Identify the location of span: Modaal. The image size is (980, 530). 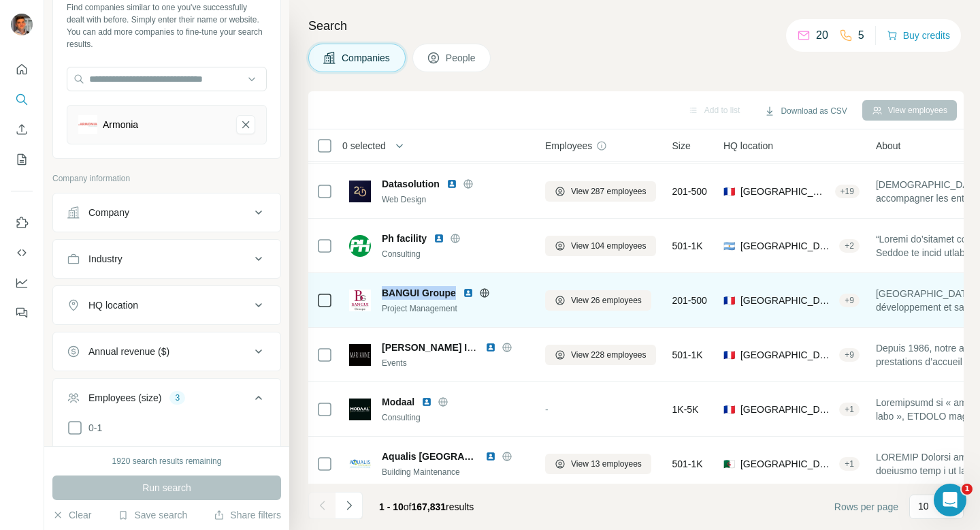
(398, 401).